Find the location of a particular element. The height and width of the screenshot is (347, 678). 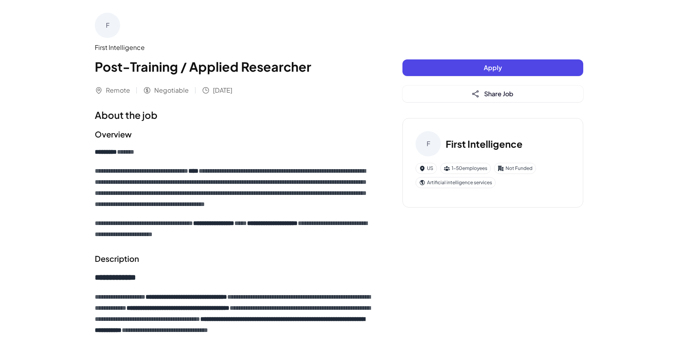

button: Apply is located at coordinates (493, 68).